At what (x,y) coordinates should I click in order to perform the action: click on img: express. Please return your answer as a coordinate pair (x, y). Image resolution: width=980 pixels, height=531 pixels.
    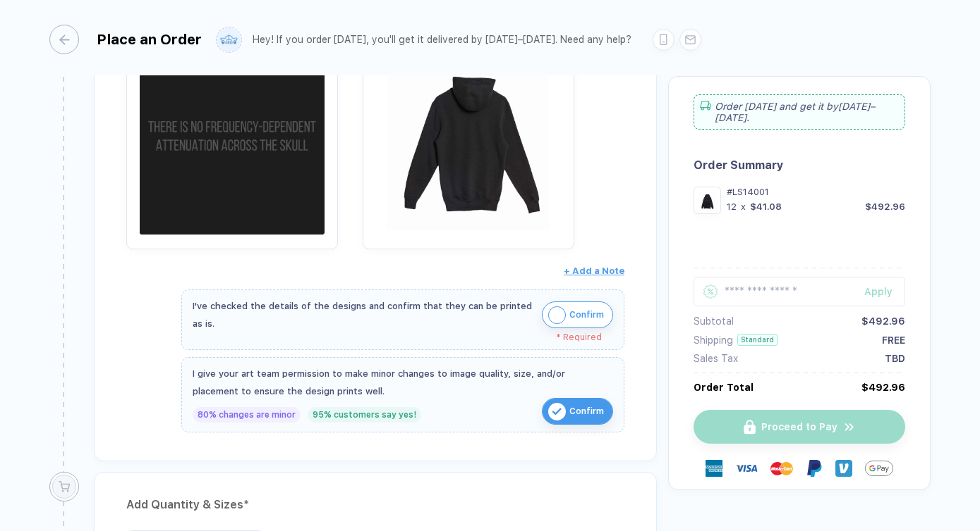
    Looking at the image, I should click on (714, 469).